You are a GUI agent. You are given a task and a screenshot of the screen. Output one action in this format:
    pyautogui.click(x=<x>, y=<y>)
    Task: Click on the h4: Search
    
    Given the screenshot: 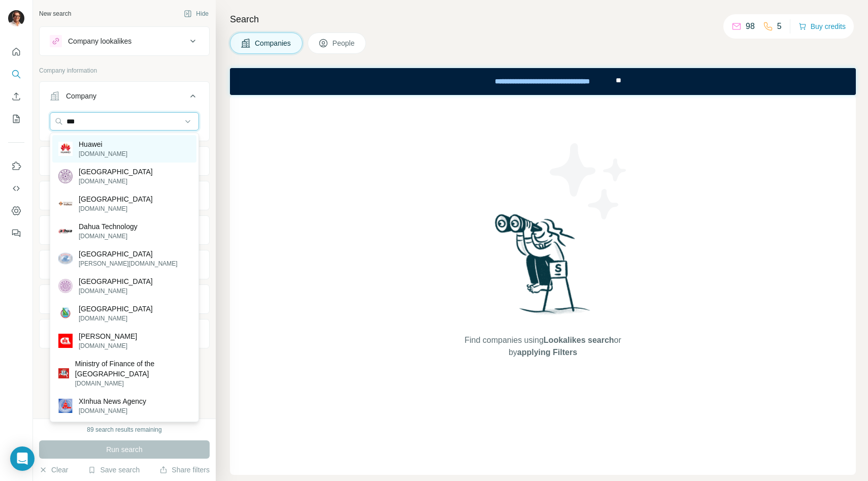 What is the action you would take?
    pyautogui.click(x=543, y=19)
    